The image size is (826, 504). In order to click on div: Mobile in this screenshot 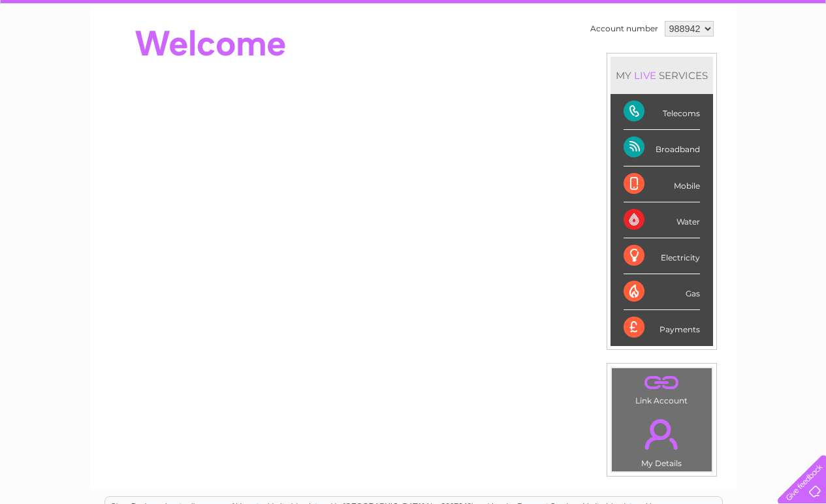, I will do `click(661, 184)`.